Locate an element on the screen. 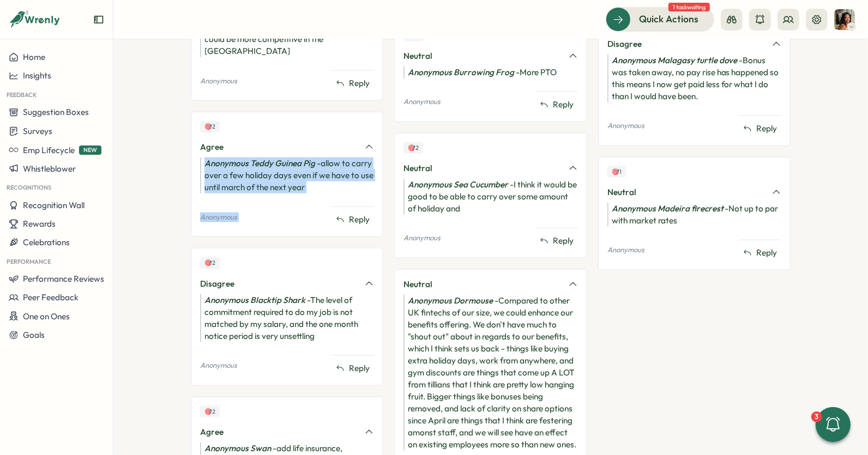 Image resolution: width=868 pixels, height=455 pixels. i: Anonymous Dormouse is located at coordinates (450, 300).